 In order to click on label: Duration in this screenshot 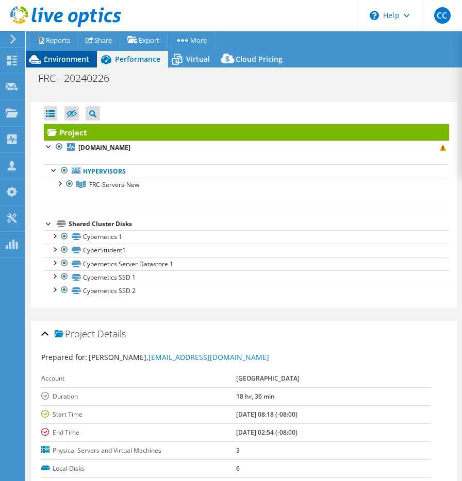, I will do `click(139, 397)`.